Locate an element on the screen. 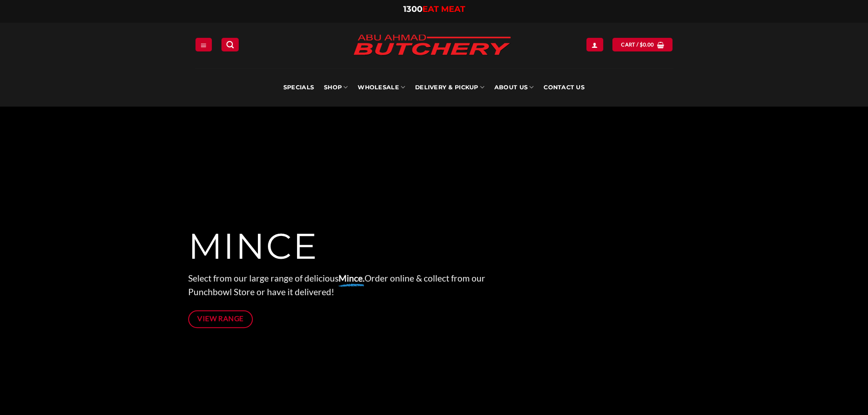 The image size is (868, 415). a: View Range is located at coordinates (221, 319).